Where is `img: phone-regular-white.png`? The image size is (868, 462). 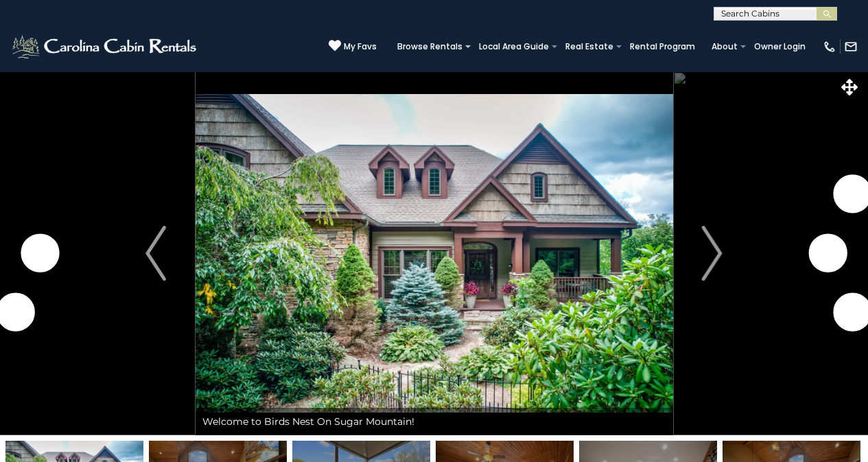
img: phone-regular-white.png is located at coordinates (829, 47).